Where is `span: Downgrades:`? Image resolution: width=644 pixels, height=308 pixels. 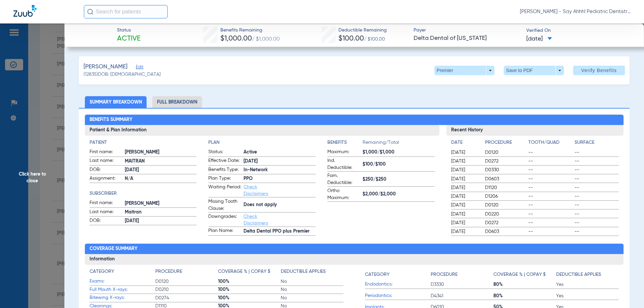 span: Downgrades: is located at coordinates (225, 220).